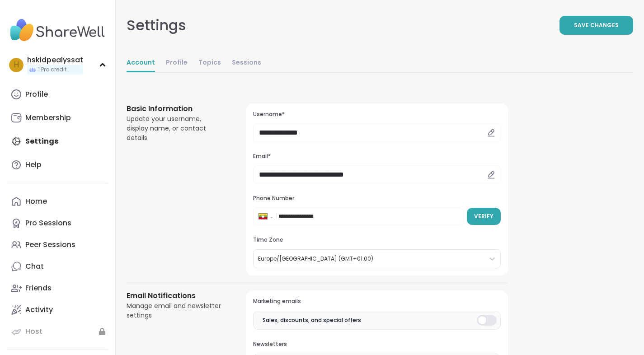 This screenshot has width=644, height=355. Describe the element at coordinates (57, 310) in the screenshot. I see `a: Activity` at that location.